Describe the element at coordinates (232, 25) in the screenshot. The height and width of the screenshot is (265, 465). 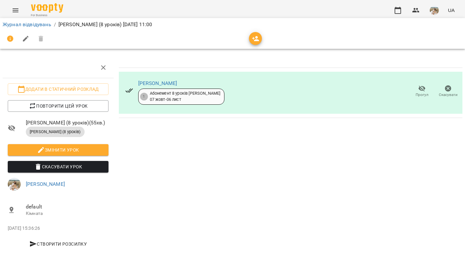
I see `nav: breadcrumb` at that location.